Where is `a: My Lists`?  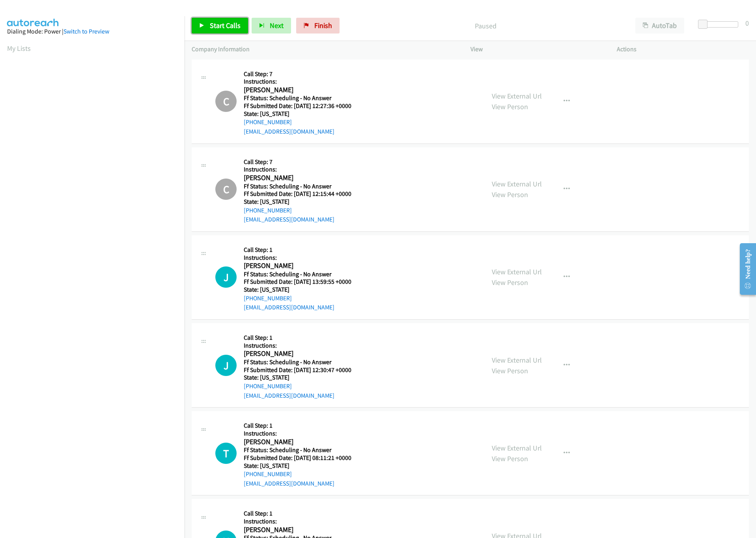 a: My Lists is located at coordinates (19, 48).